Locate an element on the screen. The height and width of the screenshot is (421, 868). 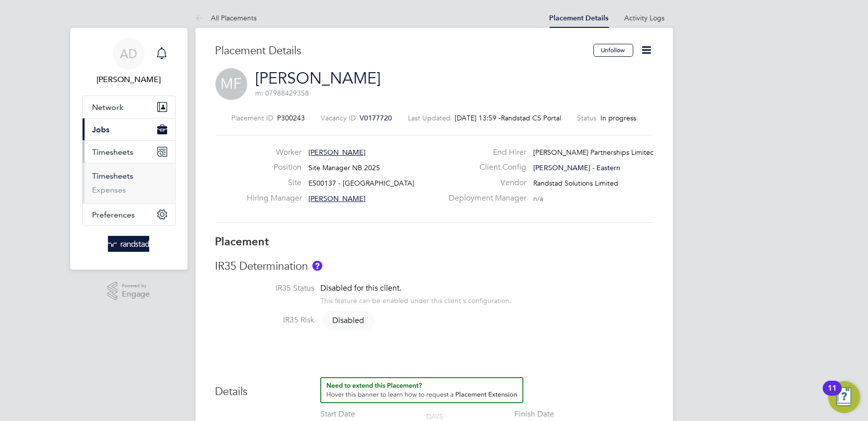
span: Disabled for this client. is located at coordinates (361, 288).